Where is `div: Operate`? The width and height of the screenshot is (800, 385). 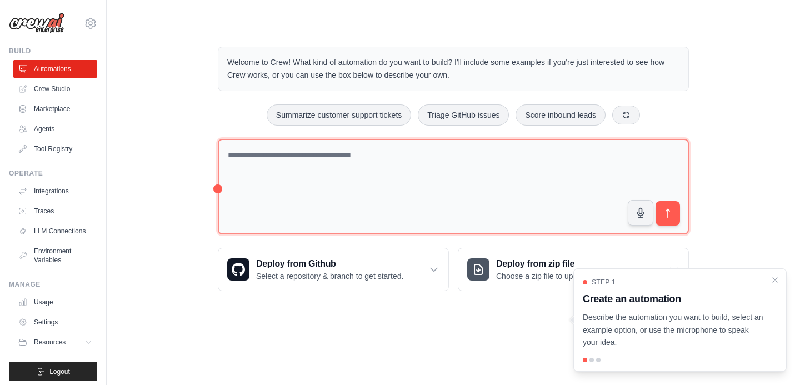
div: Operate is located at coordinates (53, 173).